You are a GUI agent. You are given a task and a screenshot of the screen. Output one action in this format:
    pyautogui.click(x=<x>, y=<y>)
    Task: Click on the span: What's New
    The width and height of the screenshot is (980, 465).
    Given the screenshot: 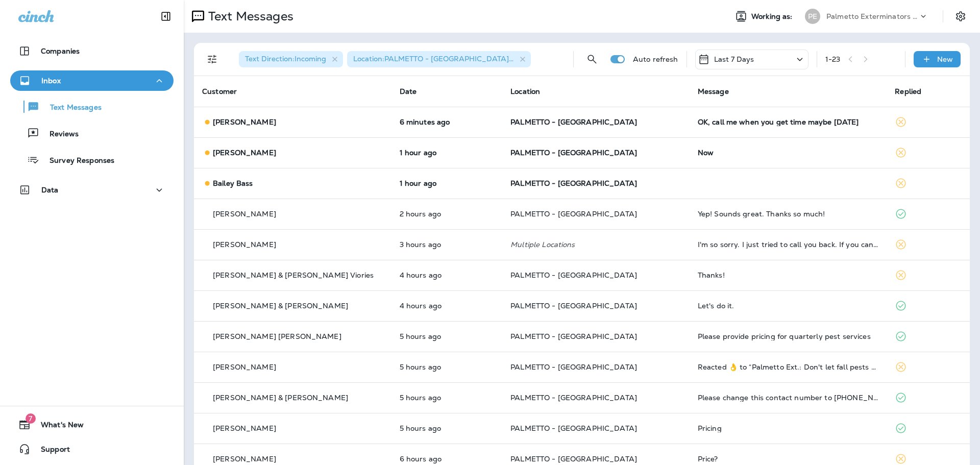 What is the action you would take?
    pyautogui.click(x=57, y=427)
    